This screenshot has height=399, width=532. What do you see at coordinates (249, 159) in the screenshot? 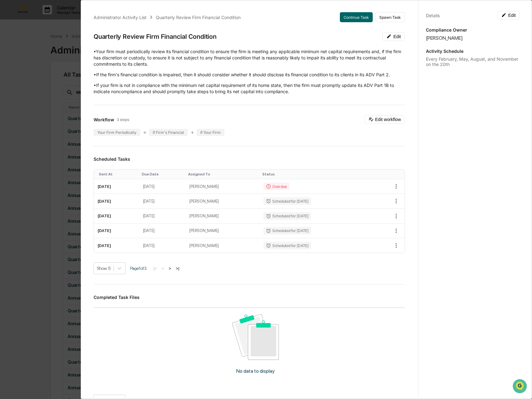
I see `h3: Scheduled Tasks` at bounding box center [249, 159].